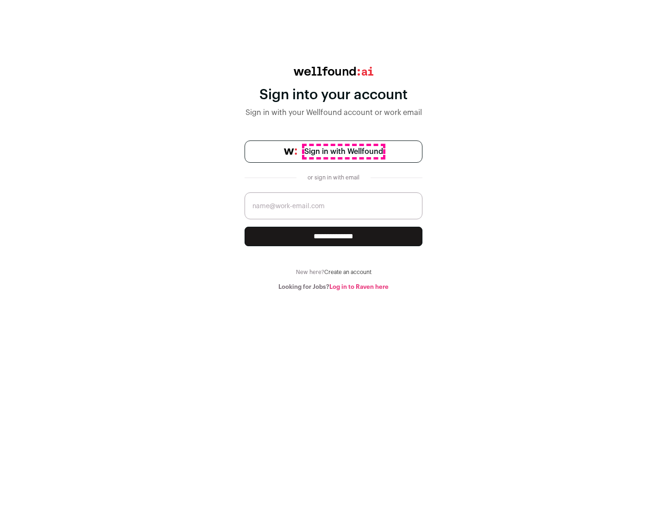 The width and height of the screenshot is (667, 510). I want to click on a: Log in to Raven here, so click(359, 286).